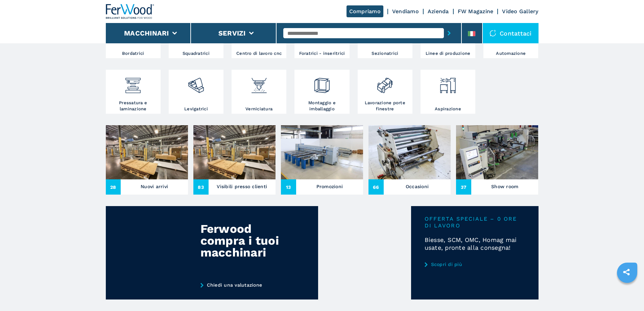  Describe the element at coordinates (329, 186) in the screenshot. I see `h3: Promozioni` at that location.